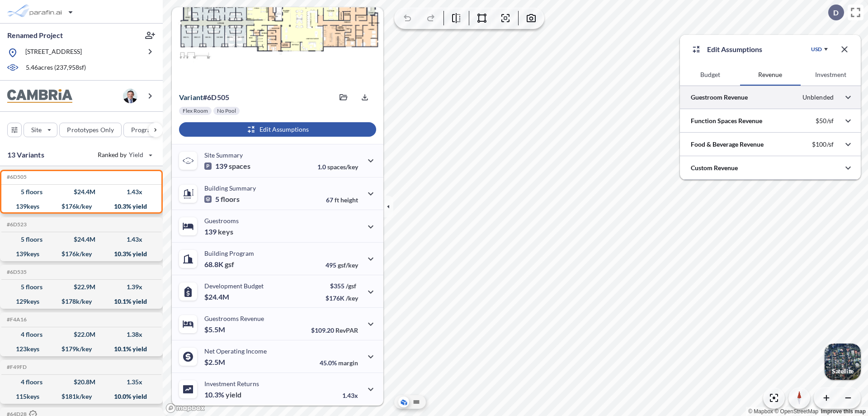  What do you see at coordinates (714, 168) in the screenshot?
I see `p: Custom Revenue` at bounding box center [714, 168].